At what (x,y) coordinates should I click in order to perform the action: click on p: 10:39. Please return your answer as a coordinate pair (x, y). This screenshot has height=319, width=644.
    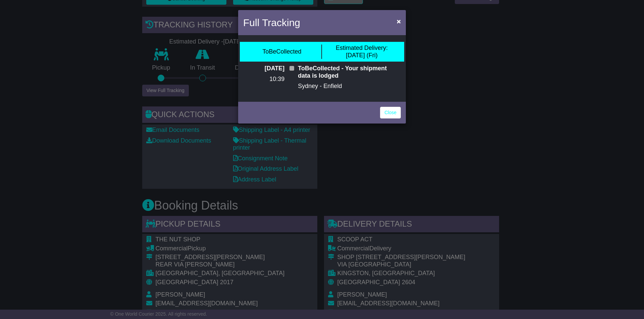
    Looking at the image, I should click on (264, 79).